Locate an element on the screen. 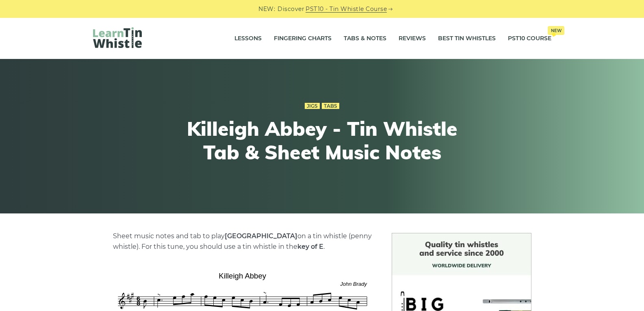 The width and height of the screenshot is (644, 311). img: LearnTinWhistle.com is located at coordinates (118, 37).